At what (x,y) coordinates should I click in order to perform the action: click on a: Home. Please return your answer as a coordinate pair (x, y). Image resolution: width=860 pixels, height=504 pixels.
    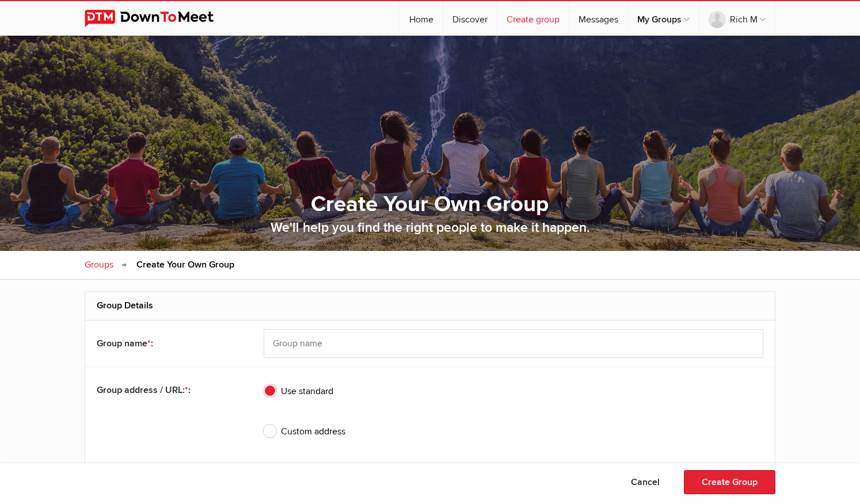
    Looking at the image, I should click on (421, 19).